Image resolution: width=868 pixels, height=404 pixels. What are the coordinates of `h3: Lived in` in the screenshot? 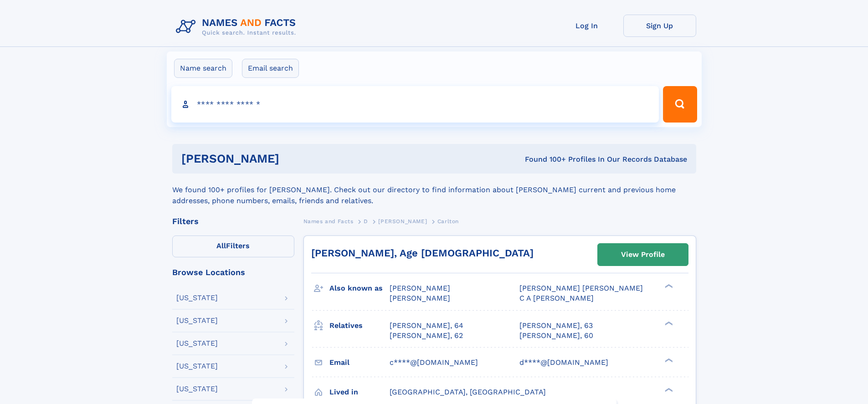 It's located at (360, 392).